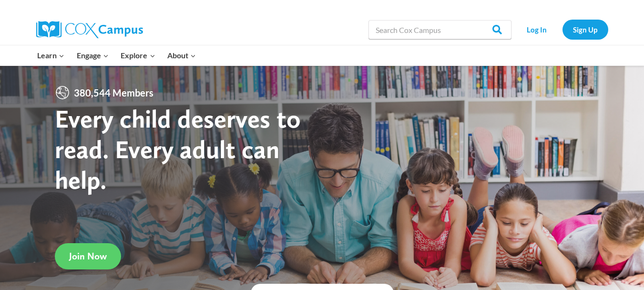  I want to click on span: Join Now, so click(88, 256).